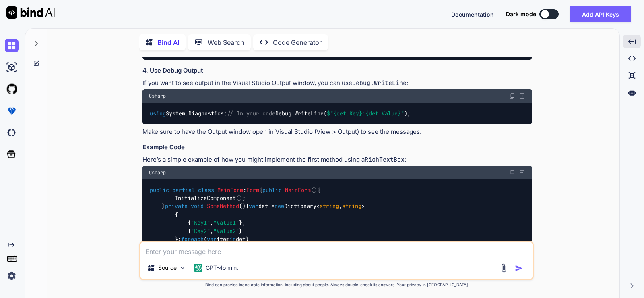  Describe the element at coordinates (251, 113) in the screenshot. I see `span: // In your code` at that location.